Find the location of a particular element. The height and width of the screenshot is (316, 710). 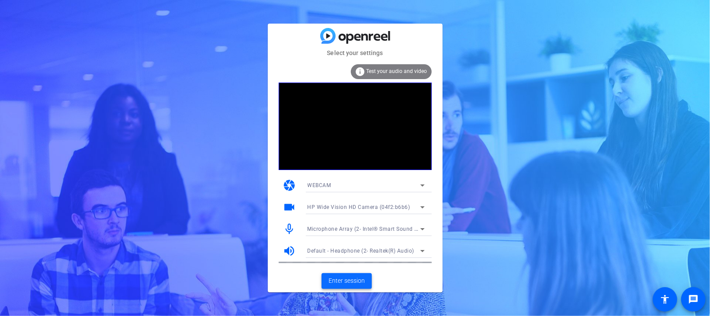

mat-icon: accessibility is located at coordinates (665, 299).